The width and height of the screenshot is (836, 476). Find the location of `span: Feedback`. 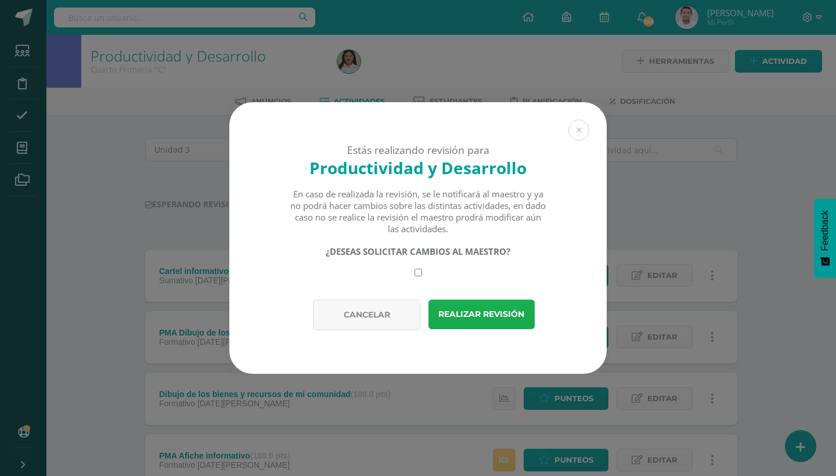

span: Feedback is located at coordinates (825, 230).